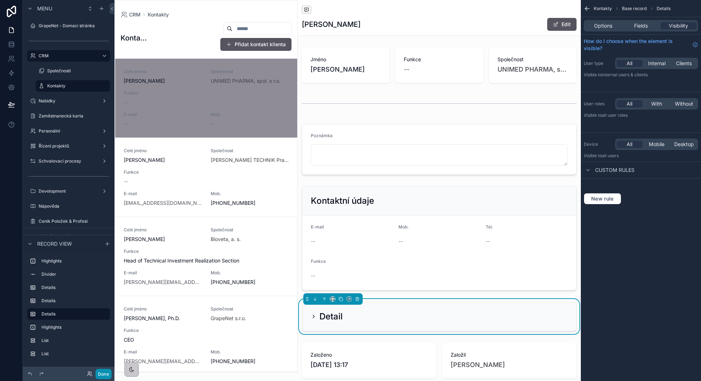 The height and width of the screenshot is (381, 701). I want to click on a: Nabídky, so click(69, 101).